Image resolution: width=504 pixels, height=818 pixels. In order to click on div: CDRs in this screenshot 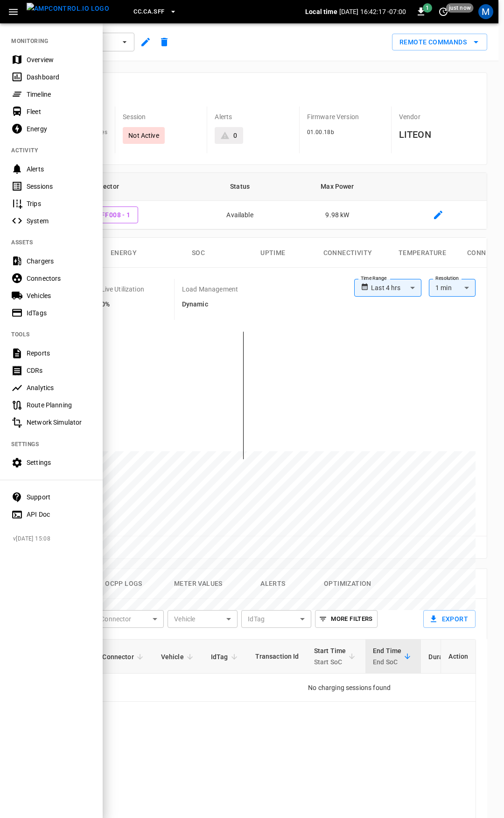, I will do `click(59, 371)`.